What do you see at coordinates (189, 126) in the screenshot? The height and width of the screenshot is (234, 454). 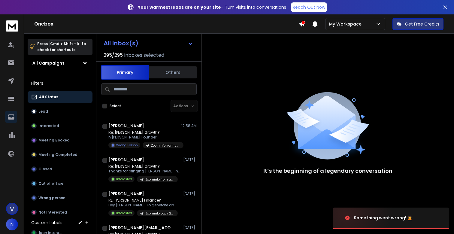 I see `p: 12:58 AM` at bounding box center [189, 126].